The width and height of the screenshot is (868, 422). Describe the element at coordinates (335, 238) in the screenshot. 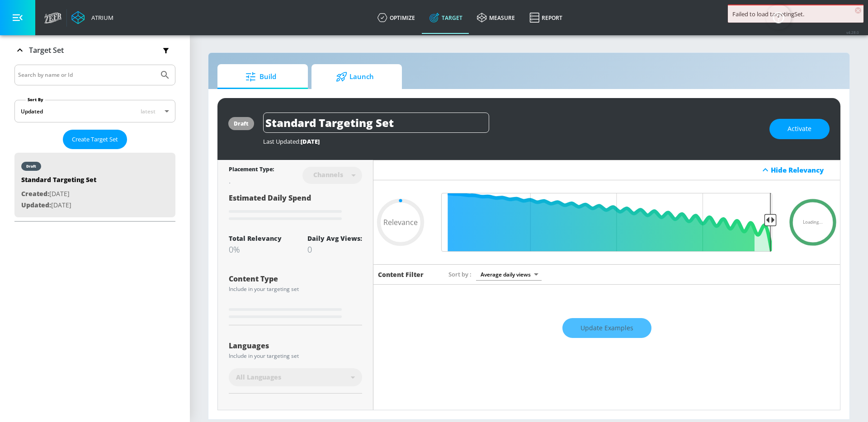

I see `div: Daily Avg Views:` at that location.